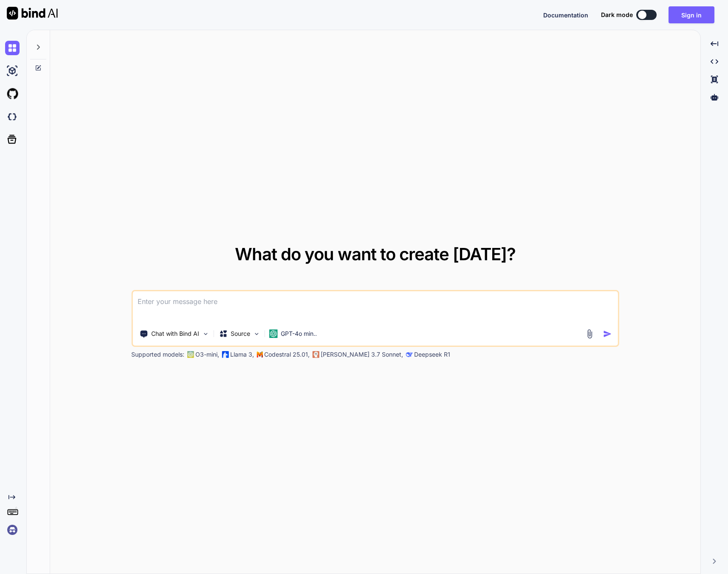  I want to click on img: Pick Tools, so click(205, 334).